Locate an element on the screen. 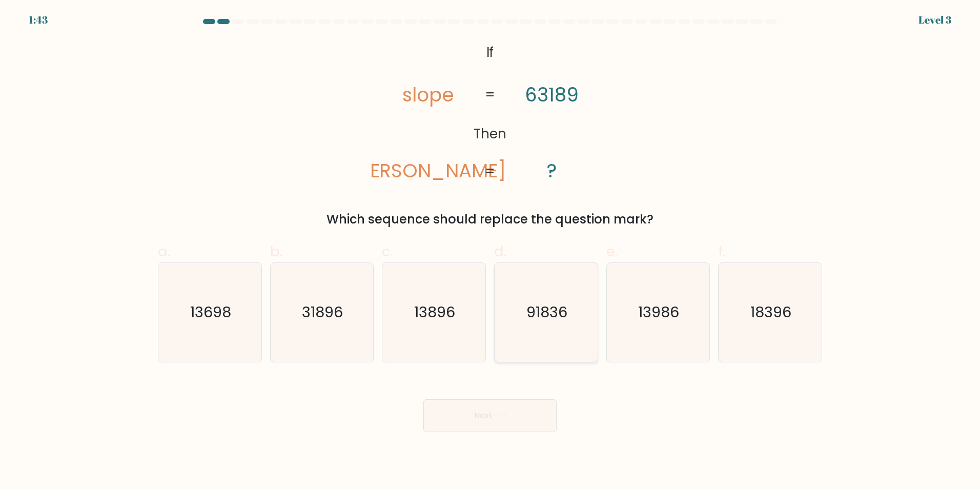  div: 1:43 is located at coordinates (38, 20).